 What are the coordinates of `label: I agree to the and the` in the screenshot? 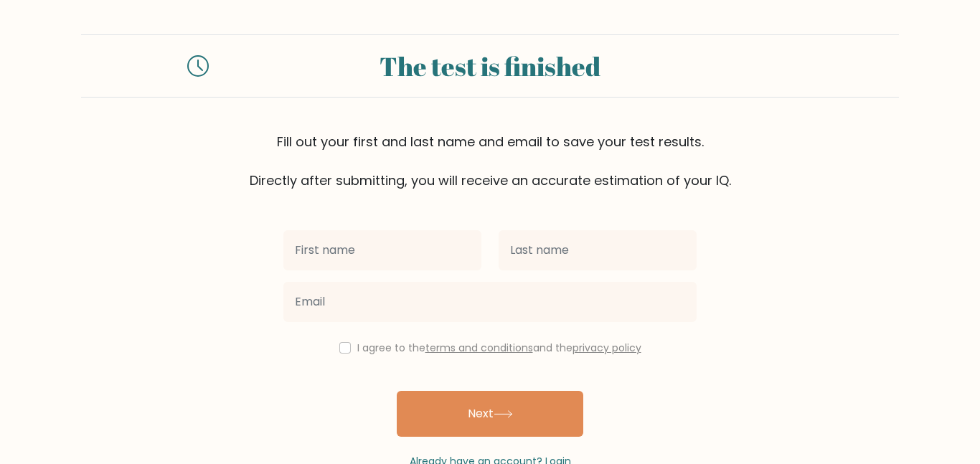 It's located at (500, 348).